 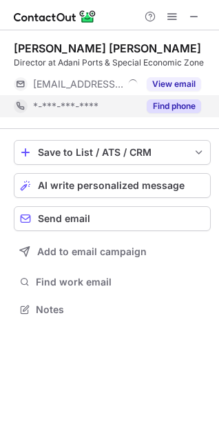 What do you see at coordinates (112, 63) in the screenshot?
I see `div: Director at Adani Ports & Special Economic Zone` at bounding box center [112, 63].